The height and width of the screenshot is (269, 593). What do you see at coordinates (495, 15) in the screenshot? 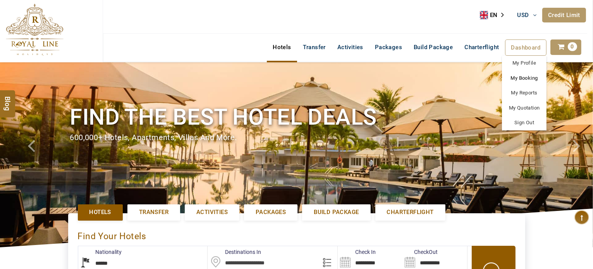
I see `div: Language` at bounding box center [495, 15].